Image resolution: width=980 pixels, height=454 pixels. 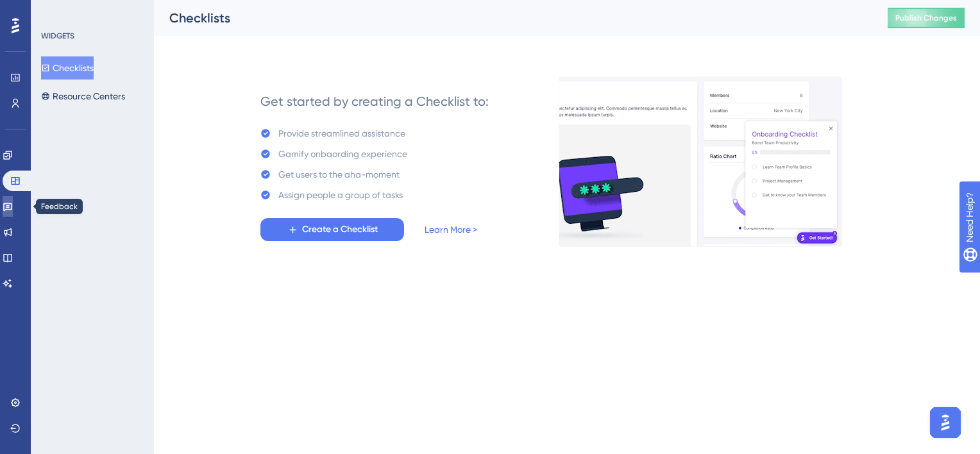 I want to click on span: Need Help?, so click(x=55, y=11).